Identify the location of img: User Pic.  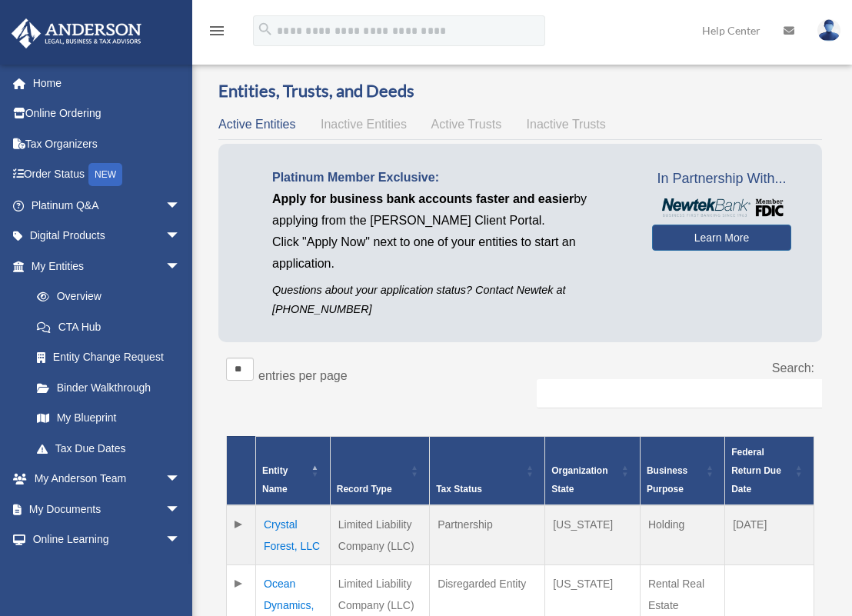
(829, 30).